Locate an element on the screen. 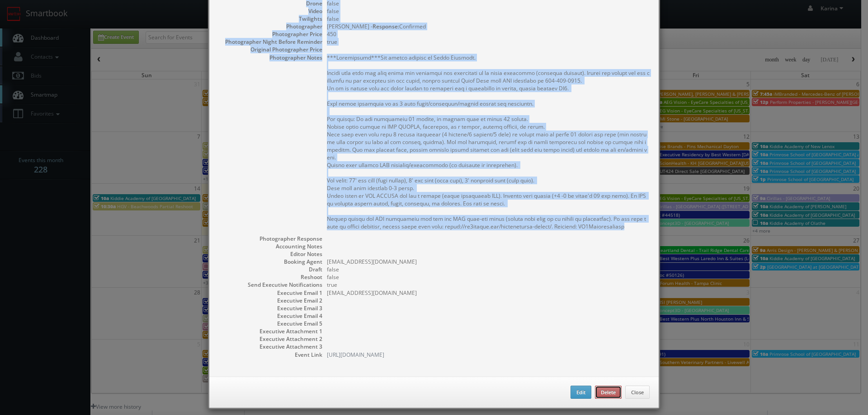  dt: Photographer Response is located at coordinates (270, 239).